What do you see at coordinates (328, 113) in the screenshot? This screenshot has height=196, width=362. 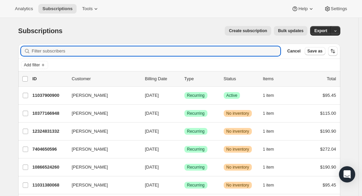 I see `span: $115.00` at bounding box center [328, 113].